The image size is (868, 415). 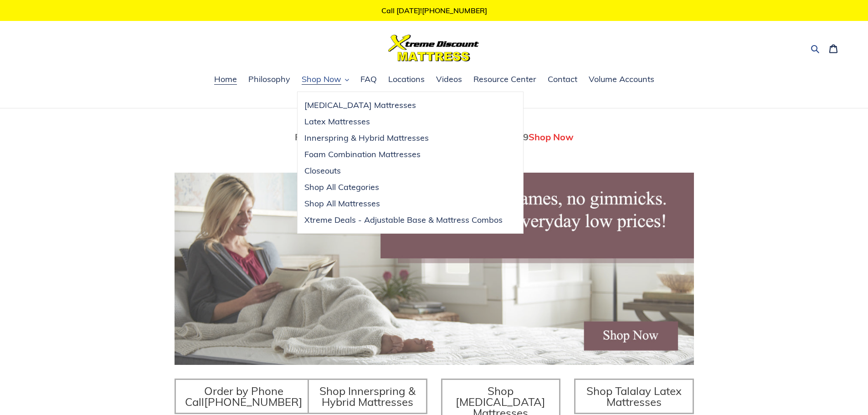 What do you see at coordinates (403, 138) in the screenshot?
I see `a: Innerspring & Hybrid Mattresses` at bounding box center [403, 138].